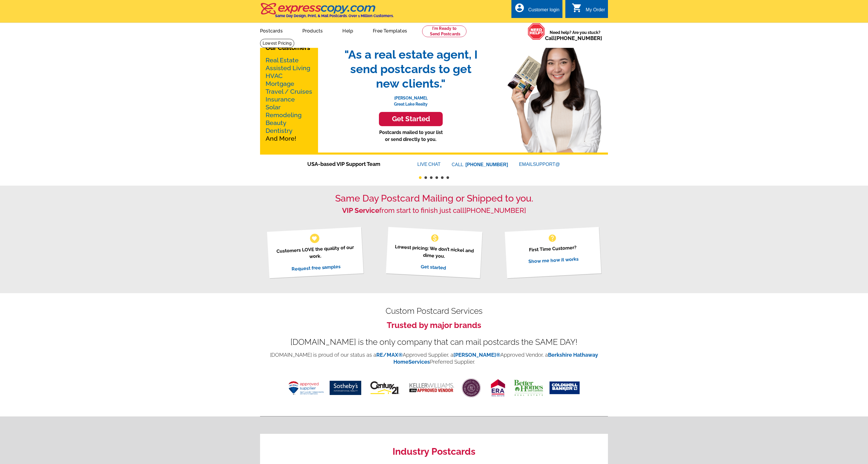 The image size is (868, 464). I want to click on div: My Order, so click(595, 11).